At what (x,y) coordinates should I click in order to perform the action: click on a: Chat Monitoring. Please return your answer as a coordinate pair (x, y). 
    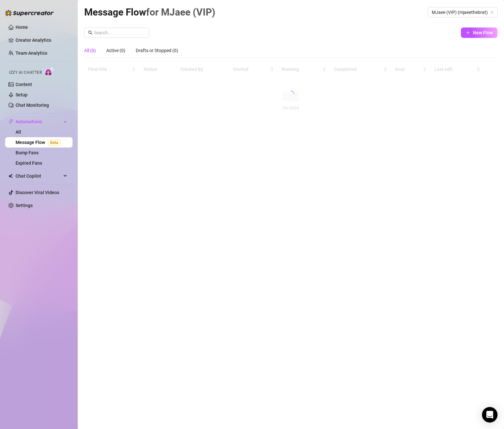
    Looking at the image, I should click on (32, 105).